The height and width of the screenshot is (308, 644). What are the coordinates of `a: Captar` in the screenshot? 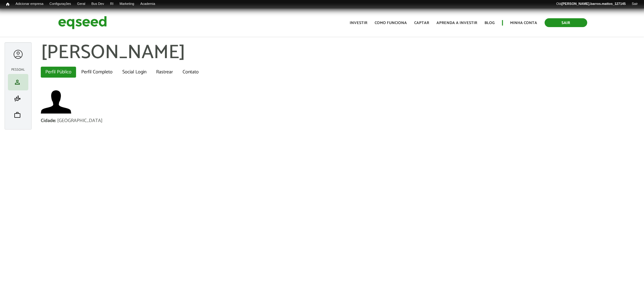 It's located at (422, 23).